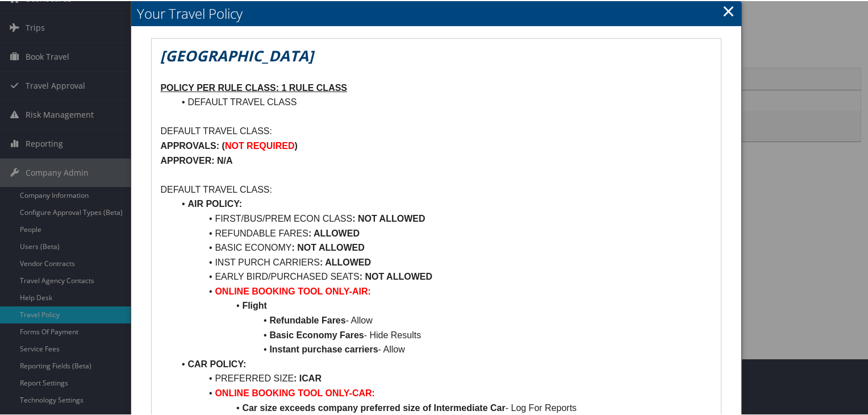  I want to click on li: DEFAULT TRAVEL CLASS, so click(443, 101).